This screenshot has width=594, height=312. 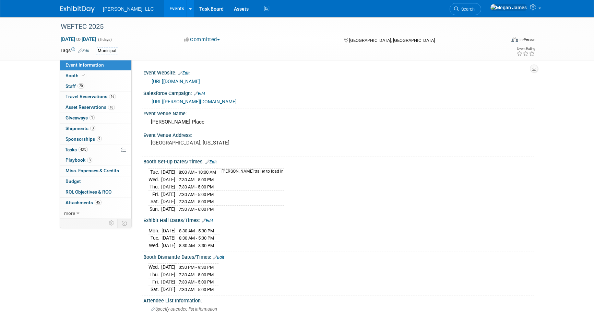 What do you see at coordinates (85, 65) in the screenshot?
I see `span: Event Information` at bounding box center [85, 65].